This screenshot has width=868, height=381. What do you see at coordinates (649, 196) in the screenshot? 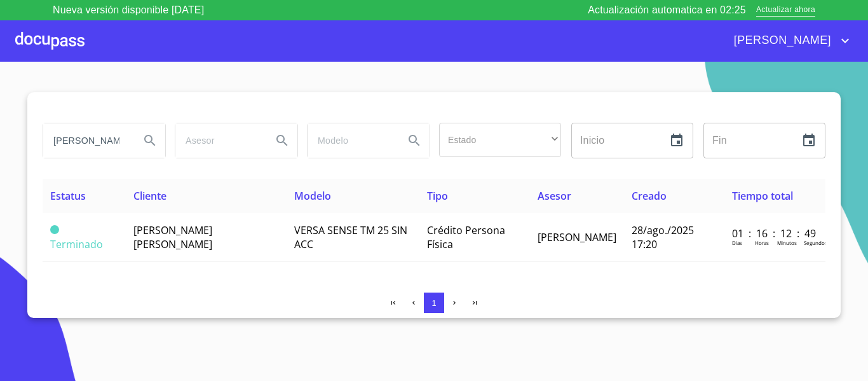
I see `span: Creado` at bounding box center [649, 196].